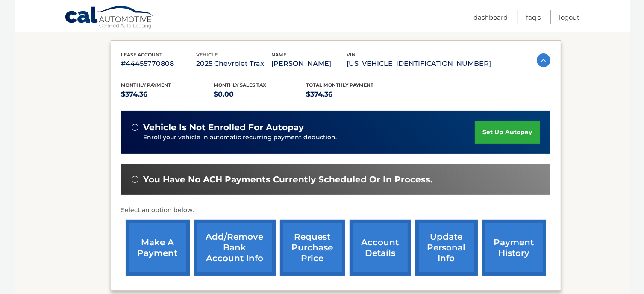  What do you see at coordinates (235, 64) in the screenshot?
I see `p: 2025 Chevrolet Trax` at bounding box center [235, 64].